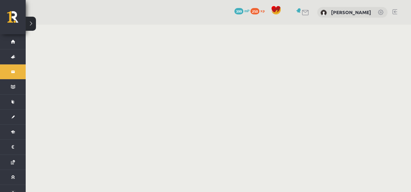 The image size is (411, 192). I want to click on a: 250 xp, so click(259, 11).